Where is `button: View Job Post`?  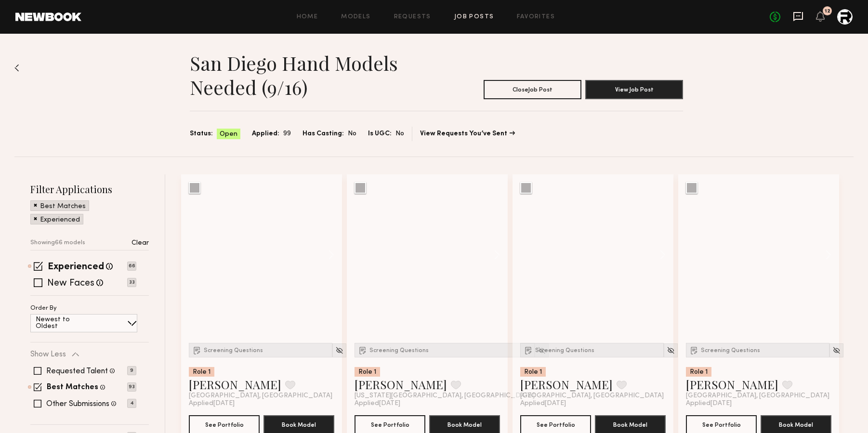 button: View Job Post is located at coordinates (634, 90).